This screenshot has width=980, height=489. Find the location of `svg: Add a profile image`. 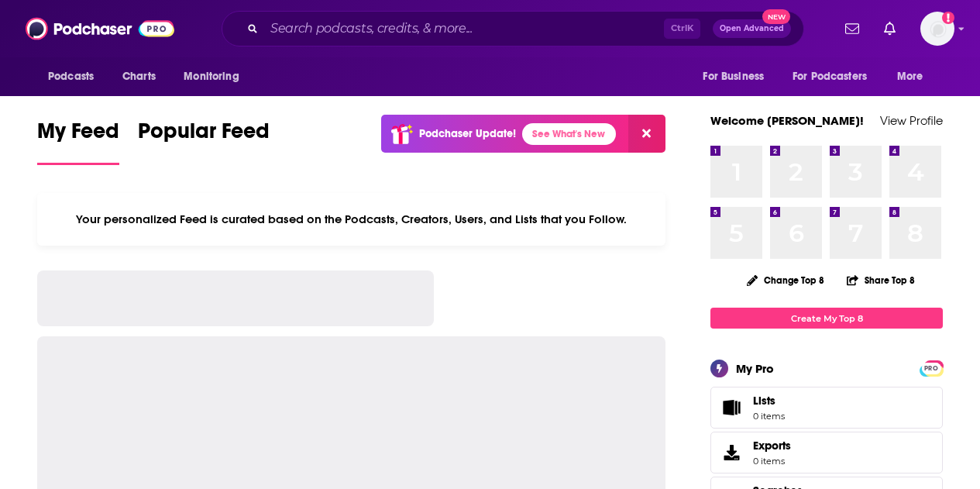

svg: Add a profile image is located at coordinates (948, 18).